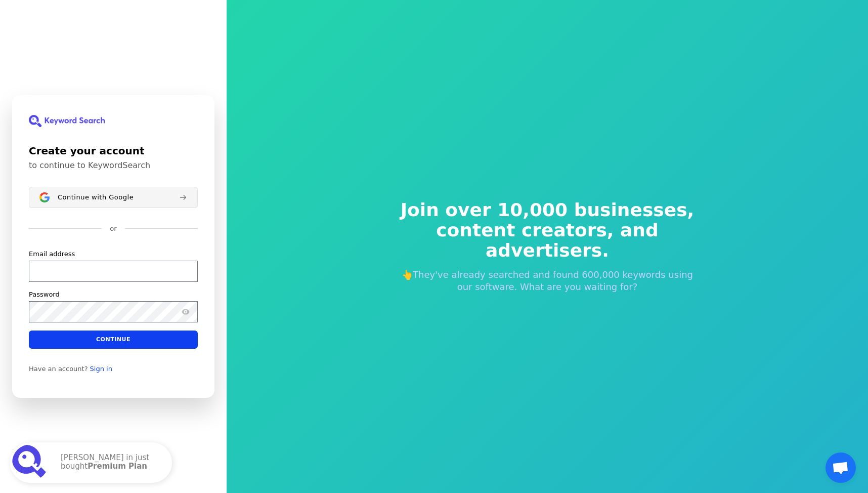 This screenshot has width=868, height=493. I want to click on img: Premium Plan, so click(31, 462).